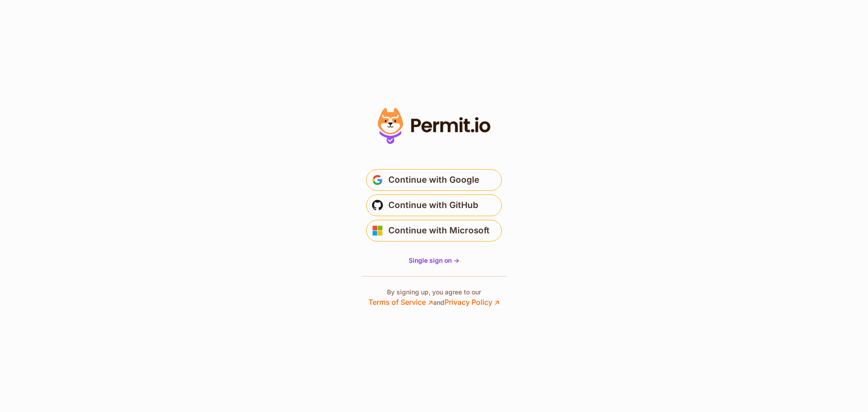  Describe the element at coordinates (434, 180) in the screenshot. I see `span: Continue with Google` at that location.